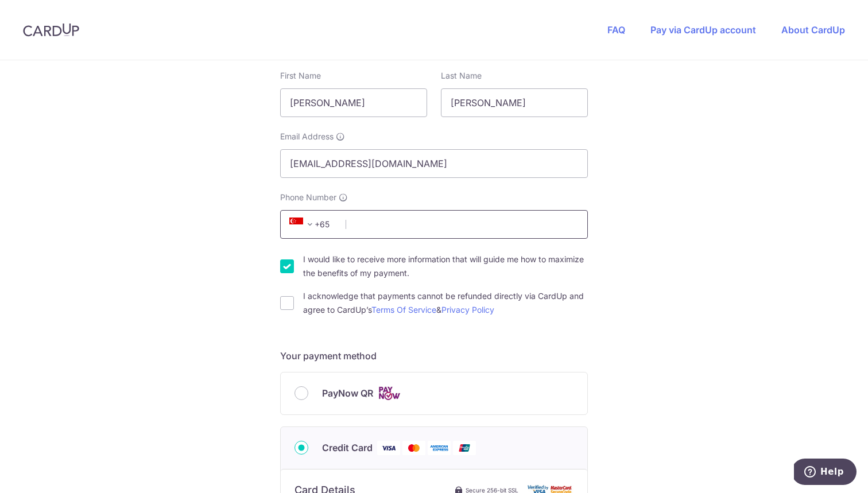 The image size is (868, 493). Describe the element at coordinates (468, 309) in the screenshot. I see `a: Privacy Policy` at that location.